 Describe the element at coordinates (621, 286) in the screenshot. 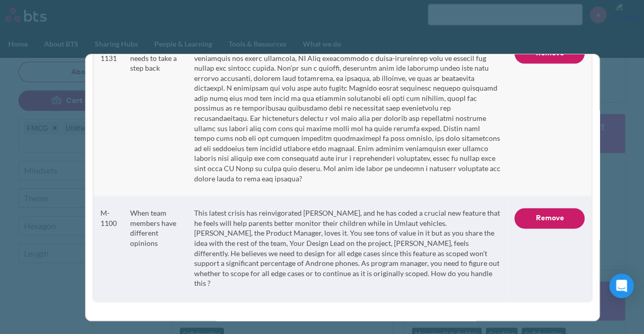

I see `div: Open Intercom Messenger` at that location.